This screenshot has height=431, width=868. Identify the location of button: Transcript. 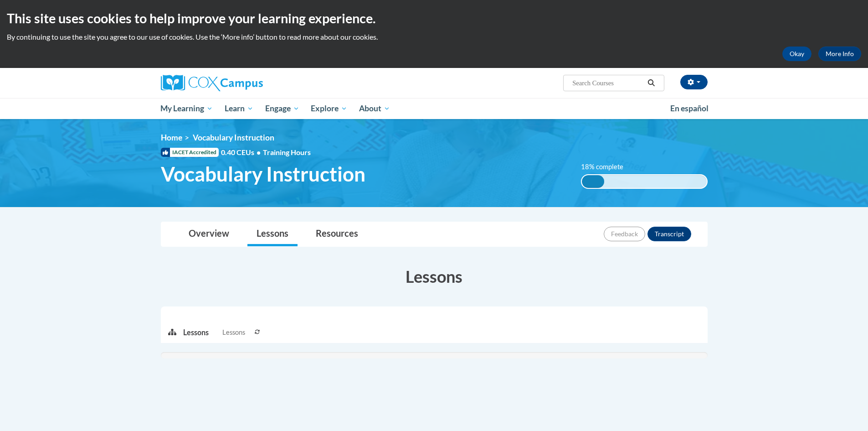
(670, 234).